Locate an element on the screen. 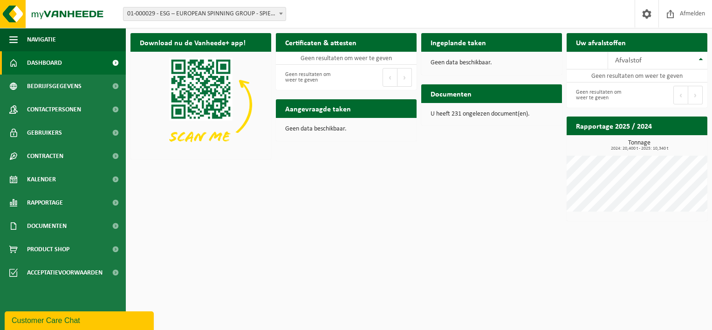 Image resolution: width=712 pixels, height=330 pixels. h3: Tonnage is located at coordinates (639, 145).